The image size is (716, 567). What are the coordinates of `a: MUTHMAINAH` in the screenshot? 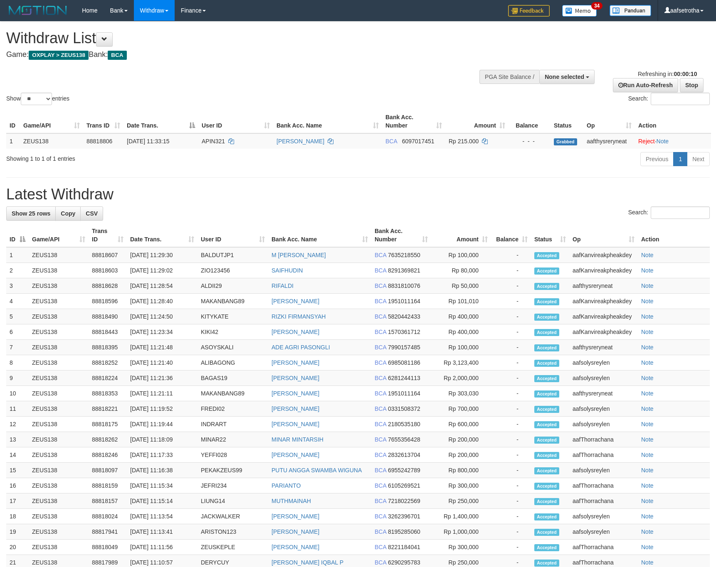 It's located at (291, 501).